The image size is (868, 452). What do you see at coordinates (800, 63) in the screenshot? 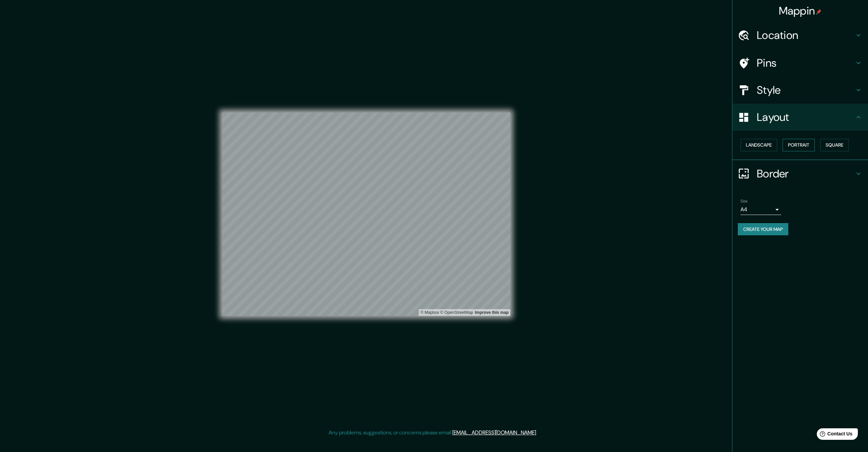
I see `div: Pins` at bounding box center [800, 63].